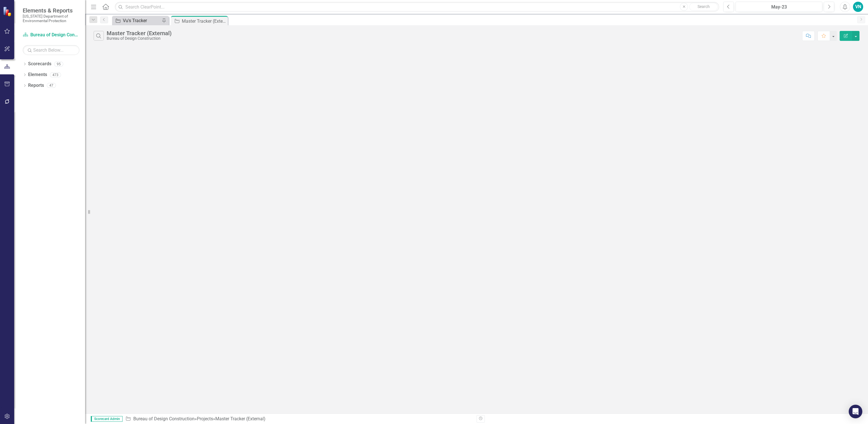 Image resolution: width=868 pixels, height=424 pixels. Describe the element at coordinates (142, 21) in the screenshot. I see `div: Vu's Tracker` at that location.